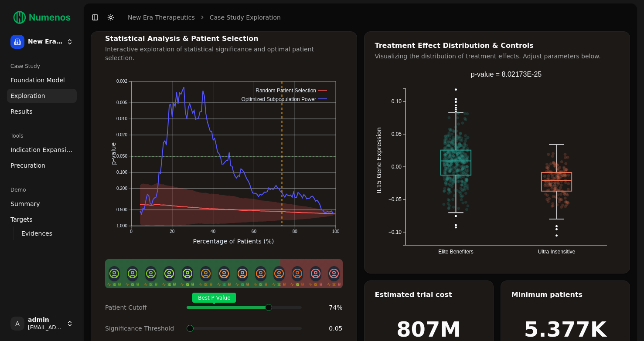 This screenshot has height=341, width=644. Describe the element at coordinates (325, 328) in the screenshot. I see `div: 0.05` at that location.